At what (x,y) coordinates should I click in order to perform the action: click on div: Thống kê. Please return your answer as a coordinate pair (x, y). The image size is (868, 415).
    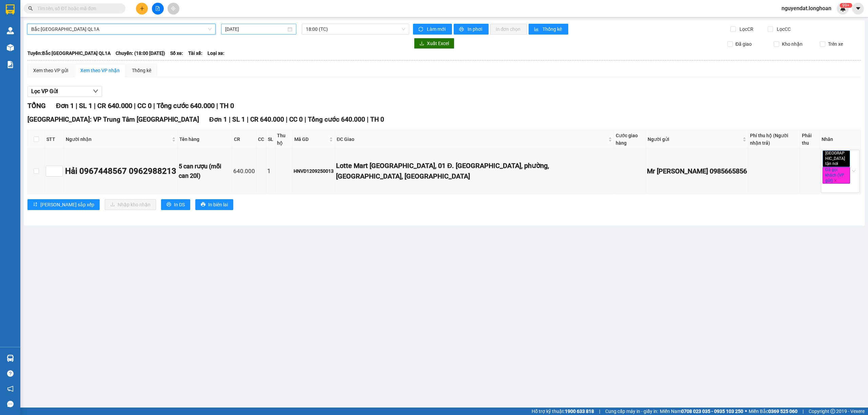
    Looking at the image, I should click on (141, 70).